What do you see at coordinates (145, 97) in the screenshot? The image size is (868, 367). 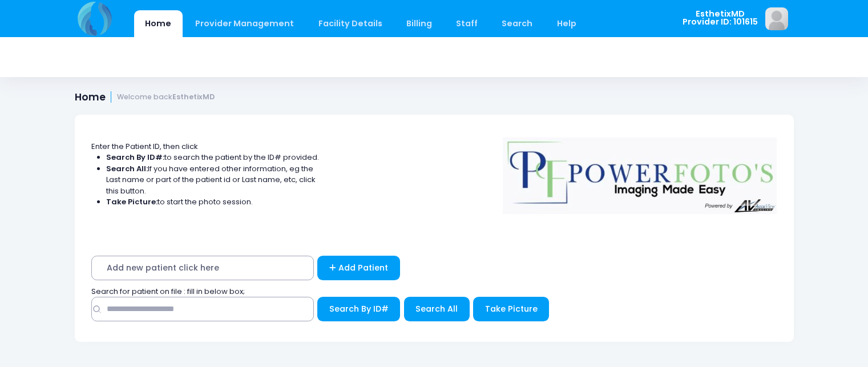 I see `h1: Home` at bounding box center [145, 97].